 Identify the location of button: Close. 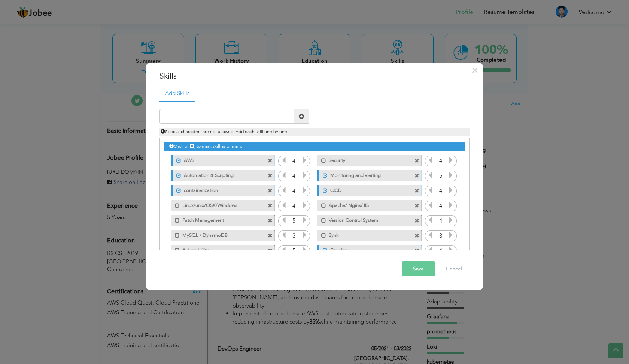
(475, 70).